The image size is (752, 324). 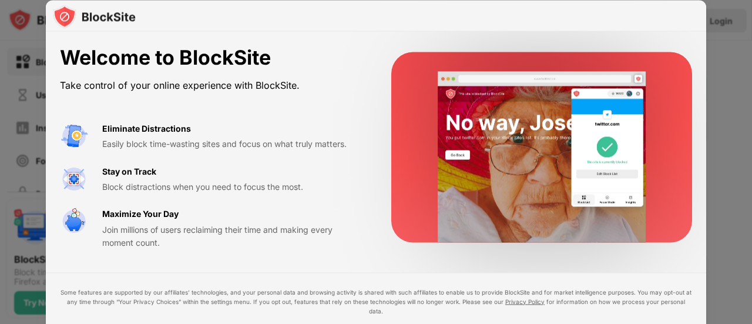 I want to click on img: logo-blocksite.svg, so click(x=94, y=16).